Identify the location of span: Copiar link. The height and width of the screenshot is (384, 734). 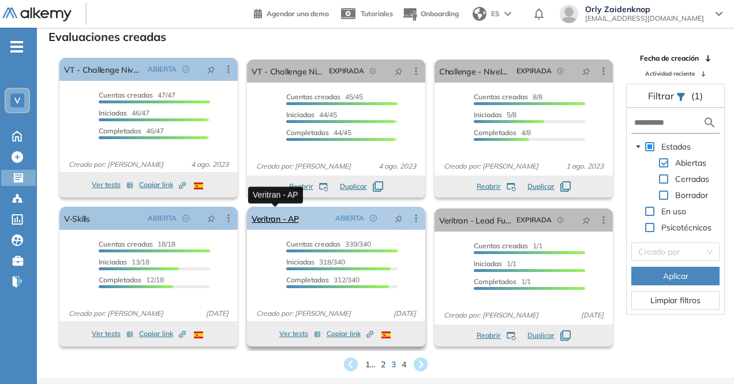
(162, 334).